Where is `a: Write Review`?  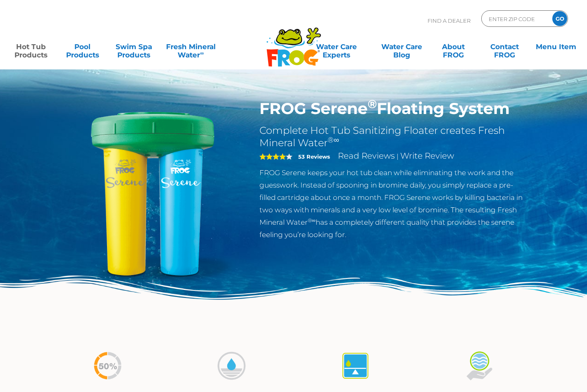 a: Write Review is located at coordinates (427, 156).